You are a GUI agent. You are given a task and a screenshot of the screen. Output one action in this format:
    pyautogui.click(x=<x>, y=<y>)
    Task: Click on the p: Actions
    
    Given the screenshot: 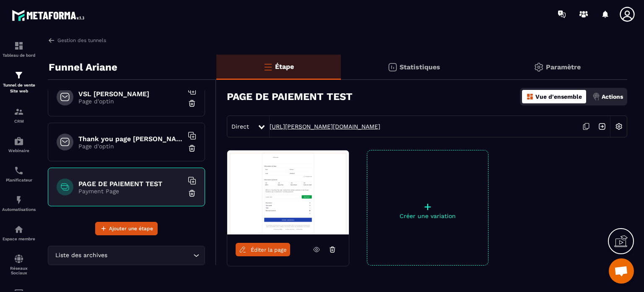 What is the action you would take?
    pyautogui.click(x=612, y=97)
    